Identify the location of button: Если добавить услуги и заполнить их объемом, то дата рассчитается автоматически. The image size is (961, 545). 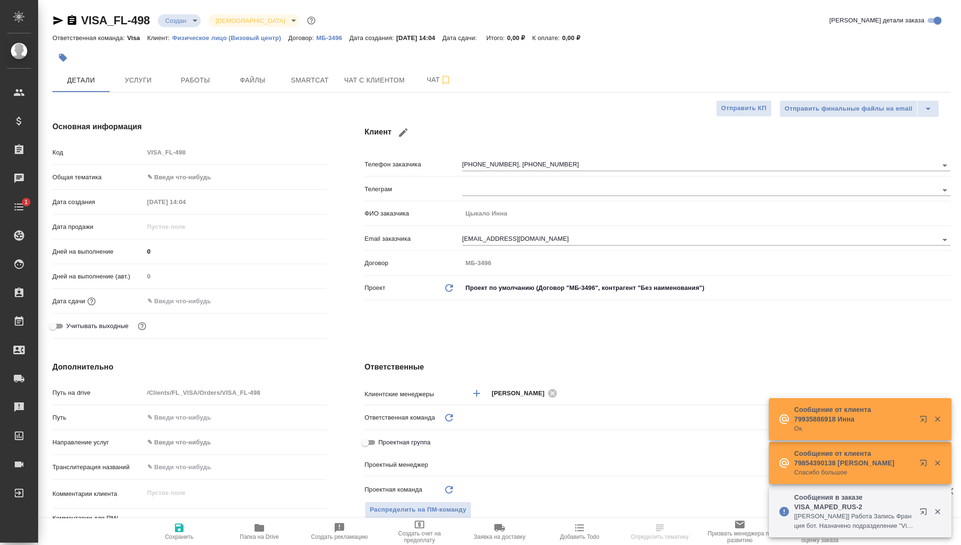
(92, 301).